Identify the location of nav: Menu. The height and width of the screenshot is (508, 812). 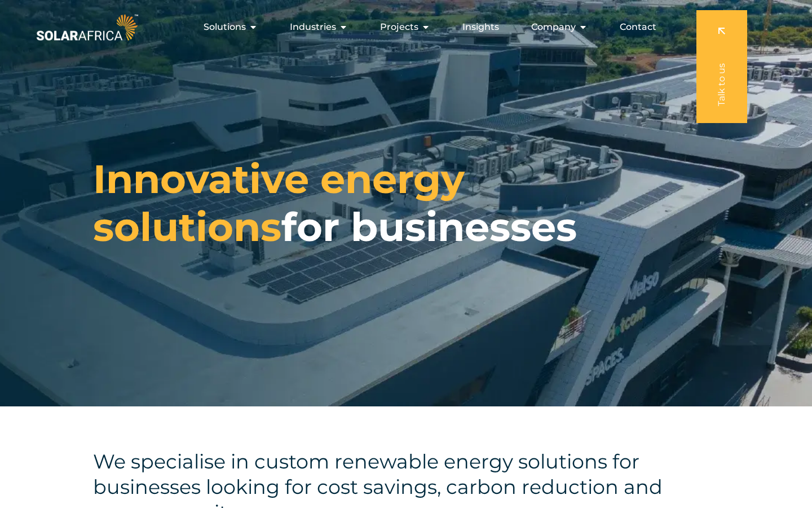
(403, 27).